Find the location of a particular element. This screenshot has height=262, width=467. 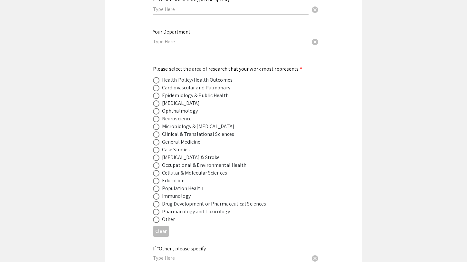

mat-label: If "Other", please specify is located at coordinates (179, 248).